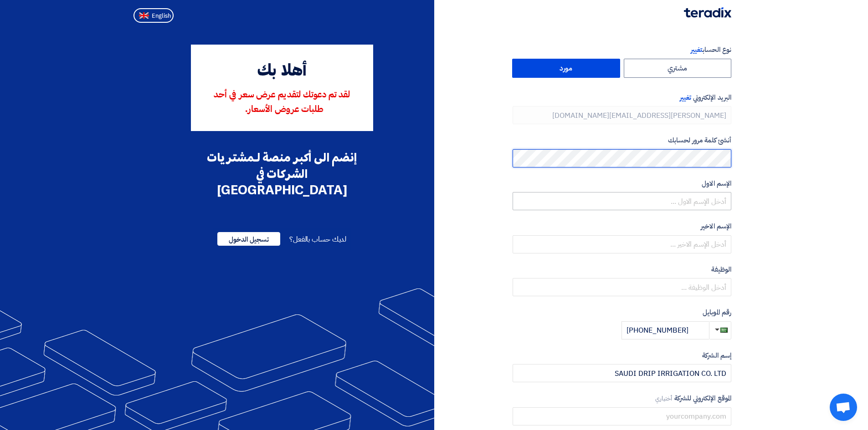 This screenshot has width=868, height=430. I want to click on input: أدخل إسم الشركة ..., so click(621, 373).